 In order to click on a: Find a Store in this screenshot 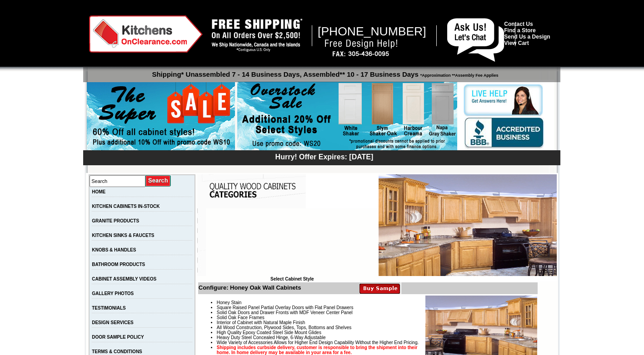, I will do `click(519, 30)`.